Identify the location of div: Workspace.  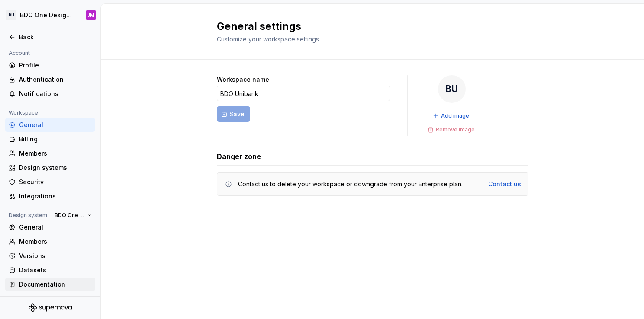
(23, 113).